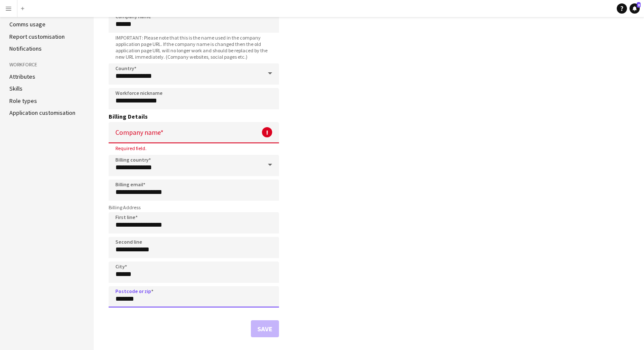 This screenshot has height=350, width=644. I want to click on a: 8, so click(634, 9).